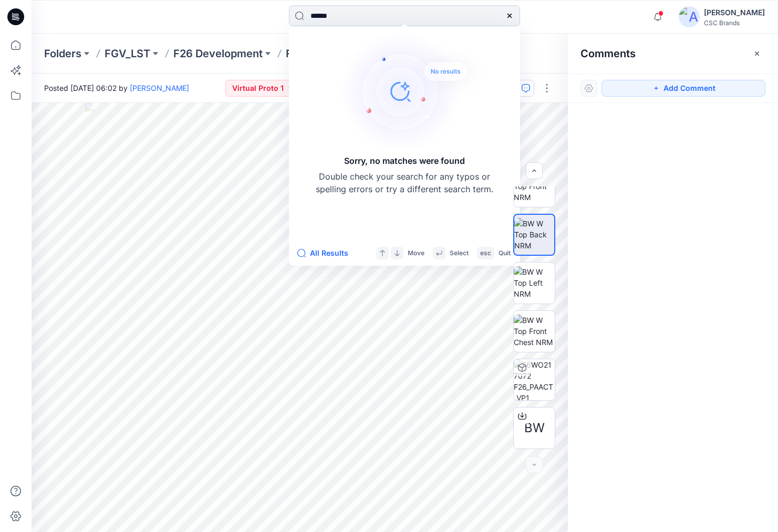  I want to click on p: F6WO217072 F26_PAACT_VP1, so click(362, 53).